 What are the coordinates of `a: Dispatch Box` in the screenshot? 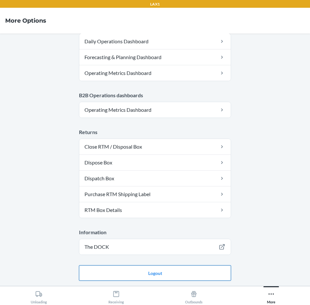 It's located at (155, 179).